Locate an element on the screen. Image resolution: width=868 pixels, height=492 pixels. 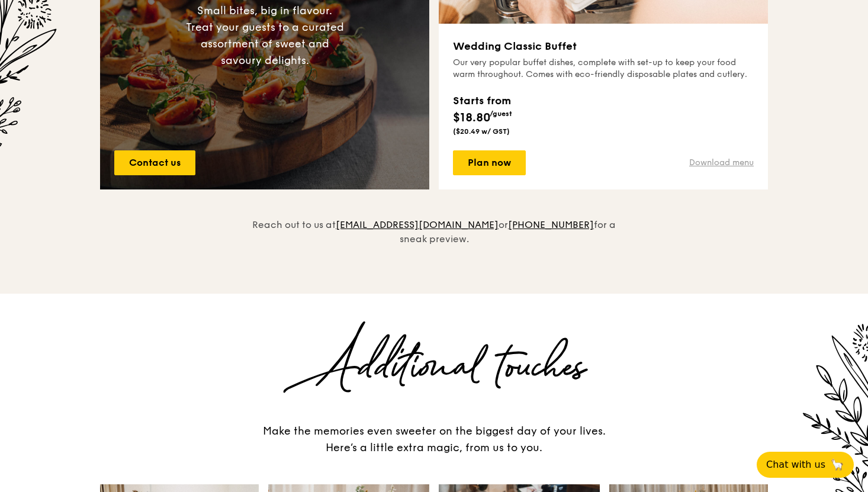
a: Download menu is located at coordinates (721, 163).